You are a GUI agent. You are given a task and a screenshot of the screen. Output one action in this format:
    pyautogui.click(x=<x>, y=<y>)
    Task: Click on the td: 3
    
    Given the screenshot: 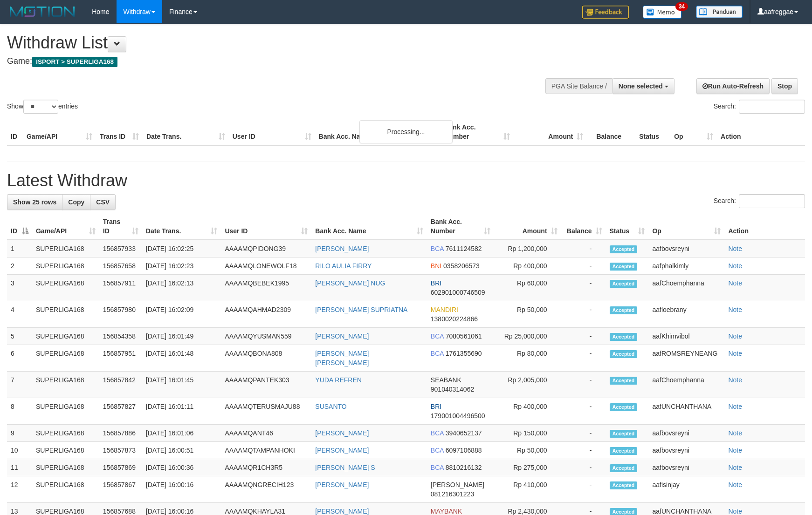 What is the action you would take?
    pyautogui.click(x=19, y=288)
    